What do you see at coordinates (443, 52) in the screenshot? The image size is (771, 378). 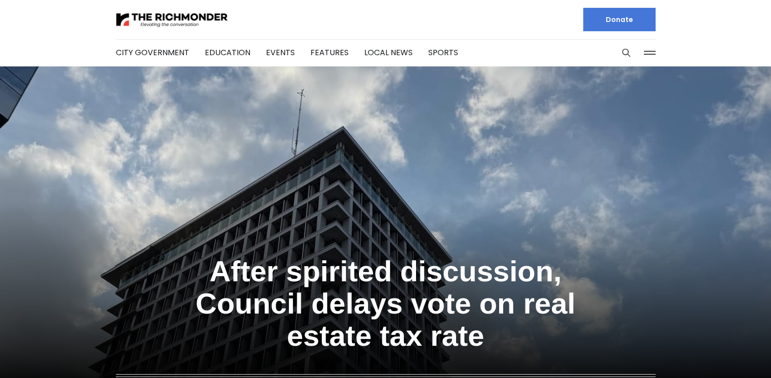 I see `a: Sports` at bounding box center [443, 52].